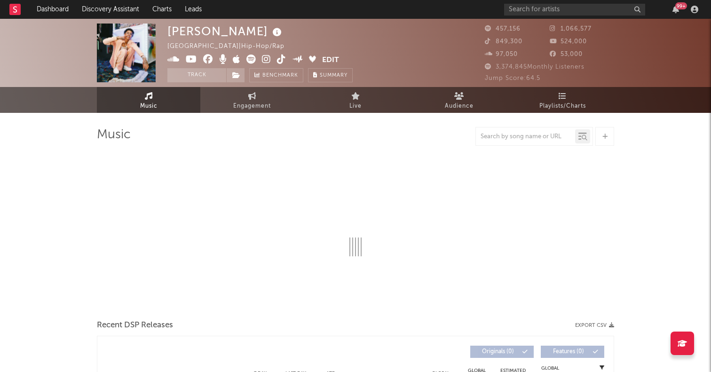 The width and height of the screenshot is (711, 372). Describe the element at coordinates (563, 106) in the screenshot. I see `span: Playlists/Charts` at that location.